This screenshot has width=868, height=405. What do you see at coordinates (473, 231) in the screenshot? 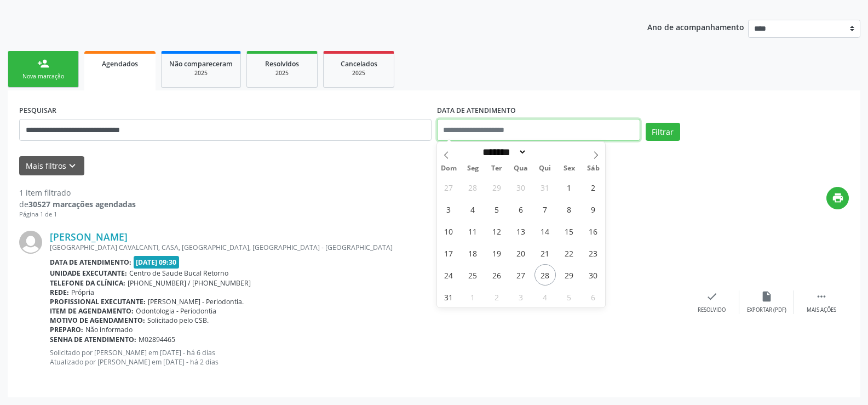
I see `span: Agosto 11, 2025` at bounding box center [473, 231].